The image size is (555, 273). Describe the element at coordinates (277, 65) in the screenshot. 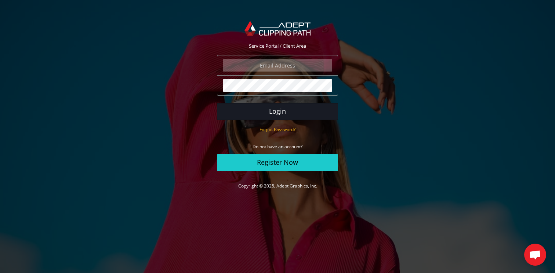

I see `input: Email Address` at that location.